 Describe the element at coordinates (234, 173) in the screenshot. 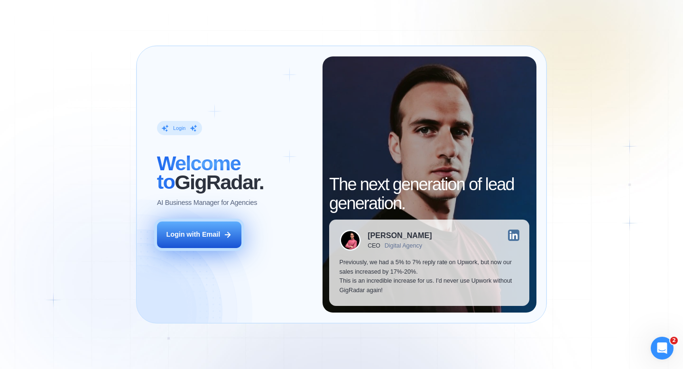

I see `h2: ‍ GigRadar.` at that location.